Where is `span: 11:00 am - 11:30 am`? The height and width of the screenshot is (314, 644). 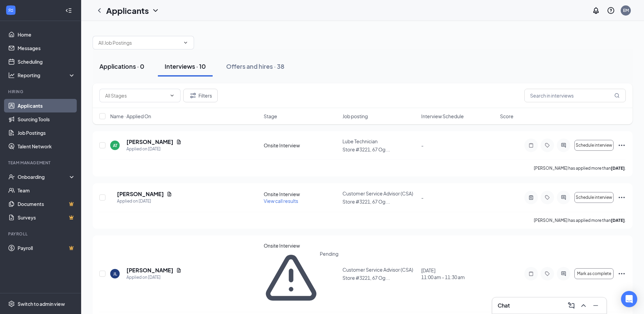
span: 11:00 am - 11:30 am is located at coordinates (459, 277).